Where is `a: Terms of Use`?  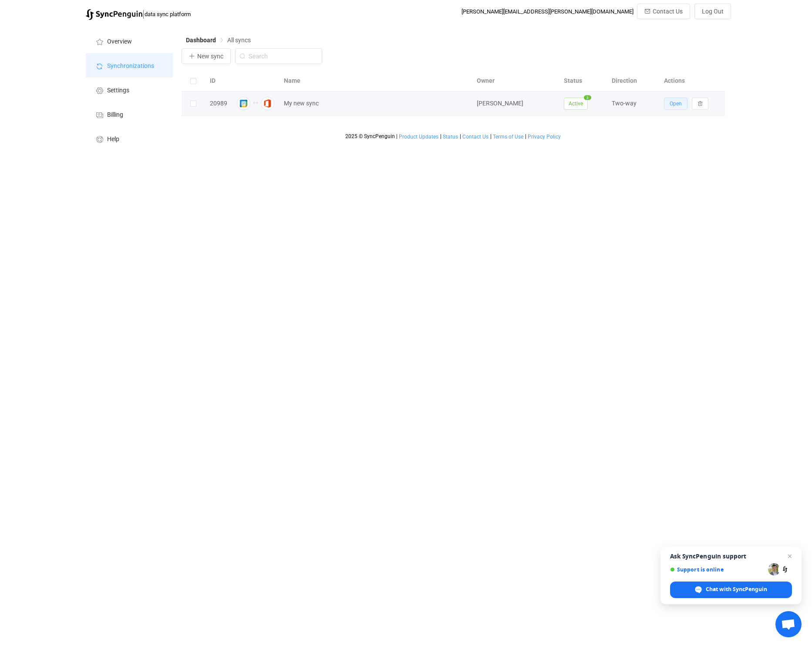 a: Terms of Use is located at coordinates (508, 137).